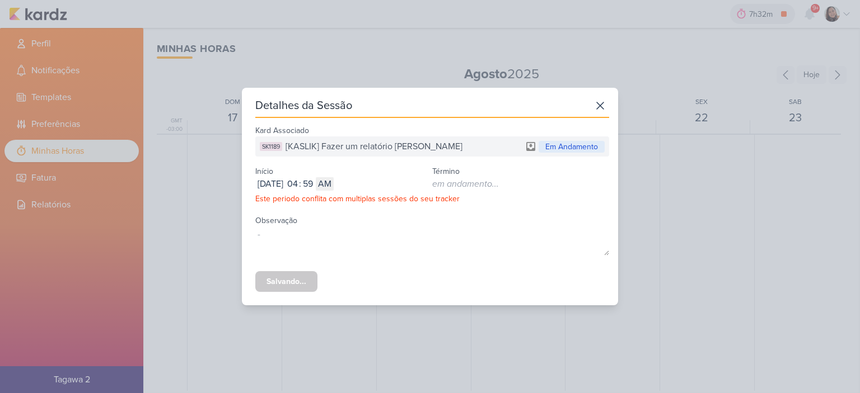  I want to click on span: Este periodo conflita com multiplas sessões do seu tracker, so click(357, 199).